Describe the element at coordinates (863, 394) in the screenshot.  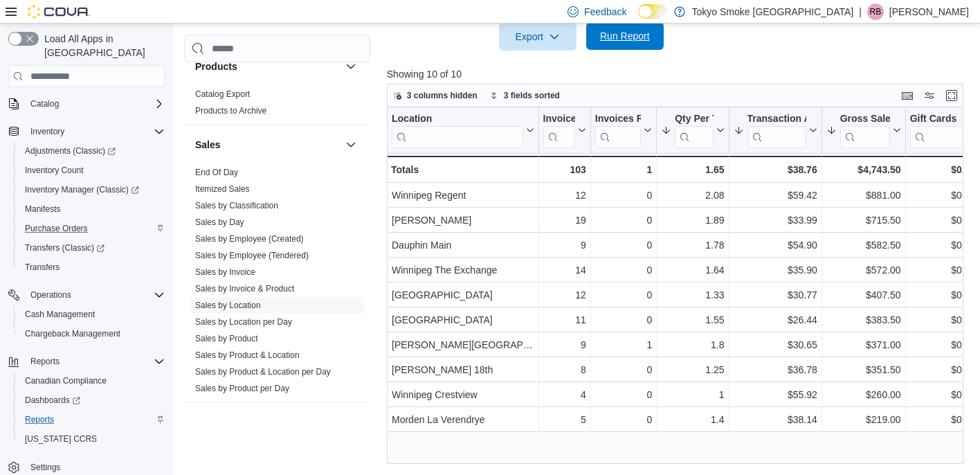
I see `div: $260.00` at that location.